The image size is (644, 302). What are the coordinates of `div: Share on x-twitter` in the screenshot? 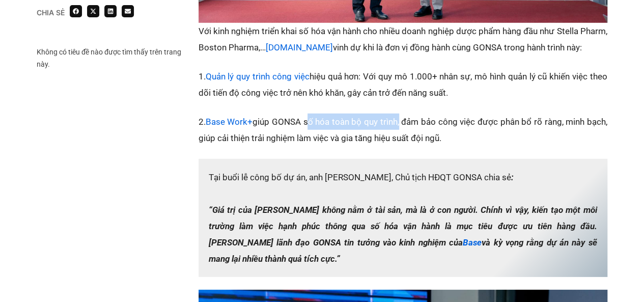 It's located at (93, 11).